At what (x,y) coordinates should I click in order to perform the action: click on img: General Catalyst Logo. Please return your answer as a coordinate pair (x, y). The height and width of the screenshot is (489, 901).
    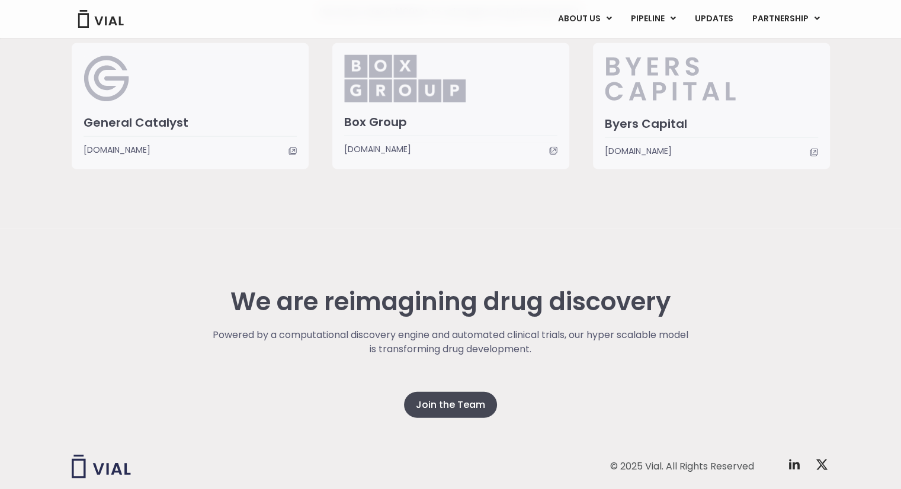
    Looking at the image, I should click on (107, 79).